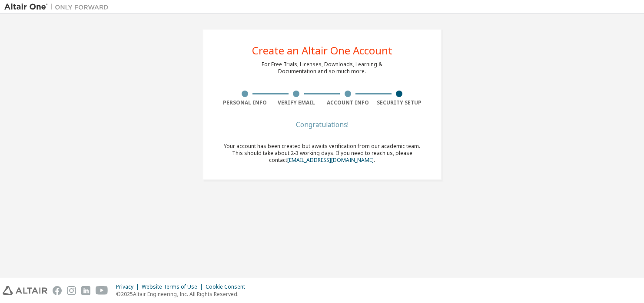  What do you see at coordinates (322, 124) in the screenshot?
I see `div: Congratulations!` at bounding box center [322, 124].